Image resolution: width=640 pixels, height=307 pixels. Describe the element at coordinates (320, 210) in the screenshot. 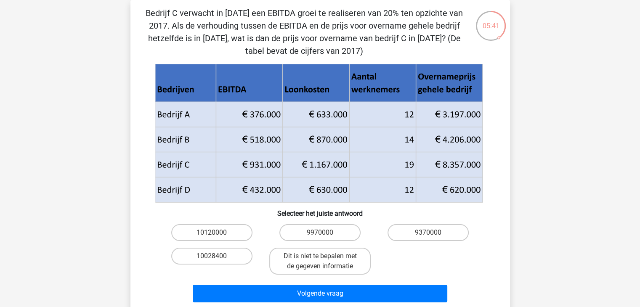

I see `h6: Selecteer het juiste antwoord` at that location.